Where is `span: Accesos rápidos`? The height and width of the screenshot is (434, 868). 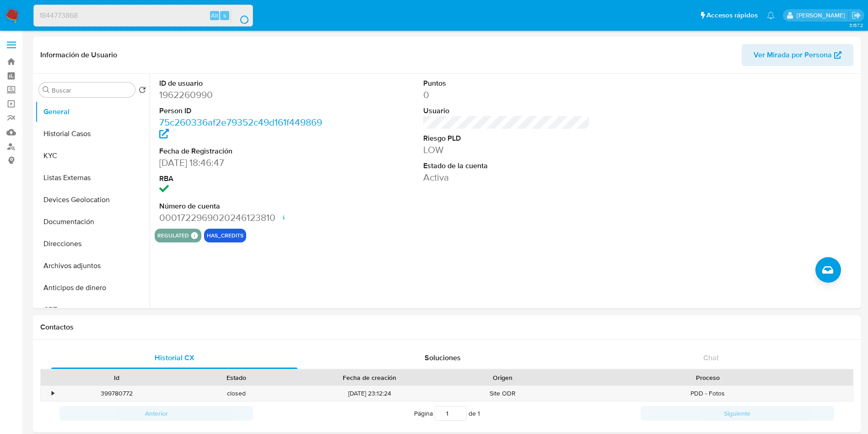 span: Accesos rápidos is located at coordinates (732, 15).